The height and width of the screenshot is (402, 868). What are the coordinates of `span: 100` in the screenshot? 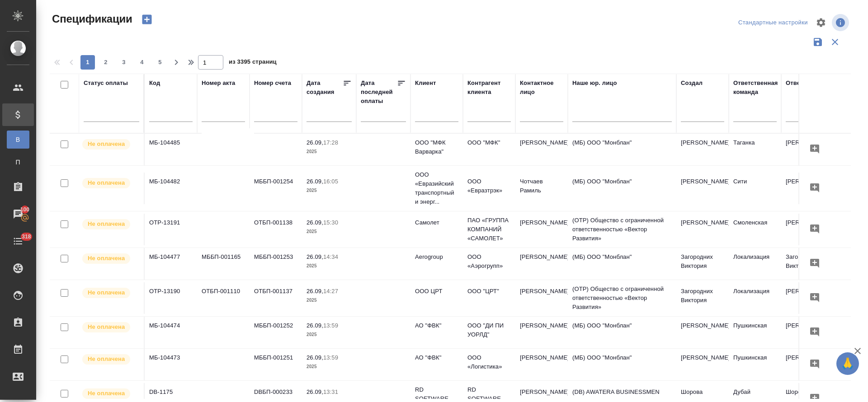 It's located at (25, 209).